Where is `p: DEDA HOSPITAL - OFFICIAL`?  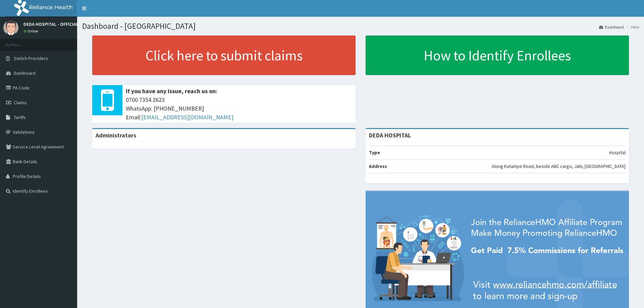 p: DEDA HOSPITAL - OFFICIAL is located at coordinates (51, 25).